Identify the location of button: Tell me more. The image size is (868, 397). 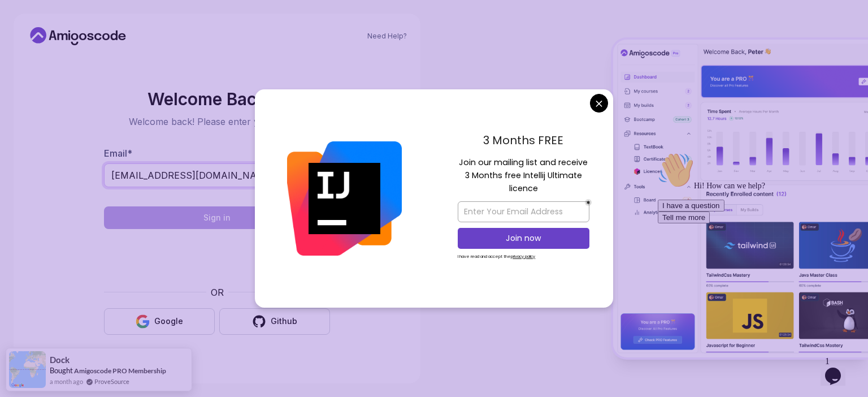
(30, 69).